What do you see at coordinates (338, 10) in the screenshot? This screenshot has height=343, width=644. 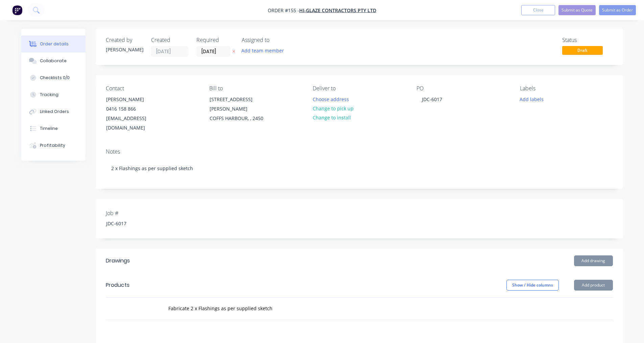 I see `a: Hi-Glaze Contractors Pty Ltd` at bounding box center [338, 10].